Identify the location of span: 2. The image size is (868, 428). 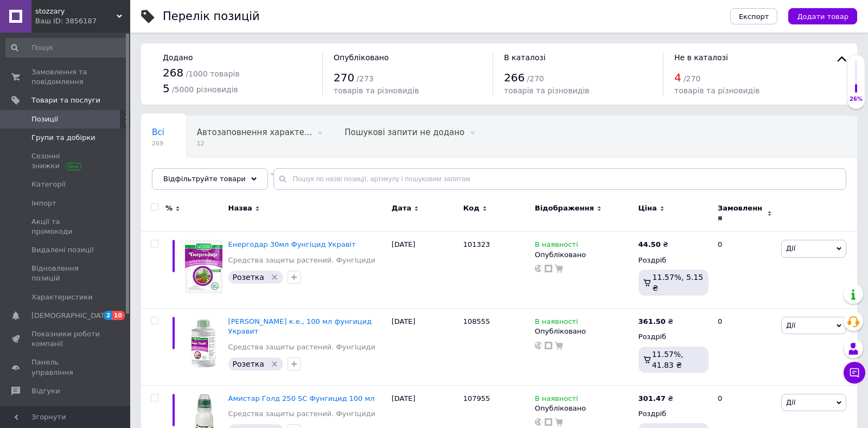
(108, 315).